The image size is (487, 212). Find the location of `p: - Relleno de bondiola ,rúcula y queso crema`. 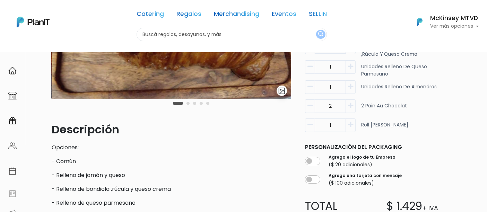

p: - Relleno de bondiola ,rúcula y queso crema is located at coordinates (171, 189).